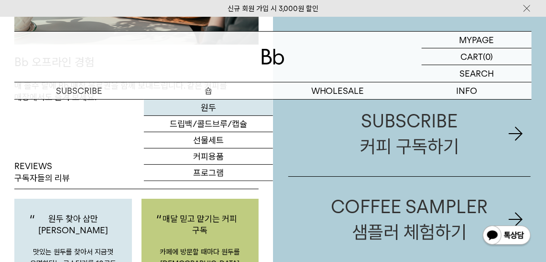  I want to click on a: CART (0), so click(477, 56).